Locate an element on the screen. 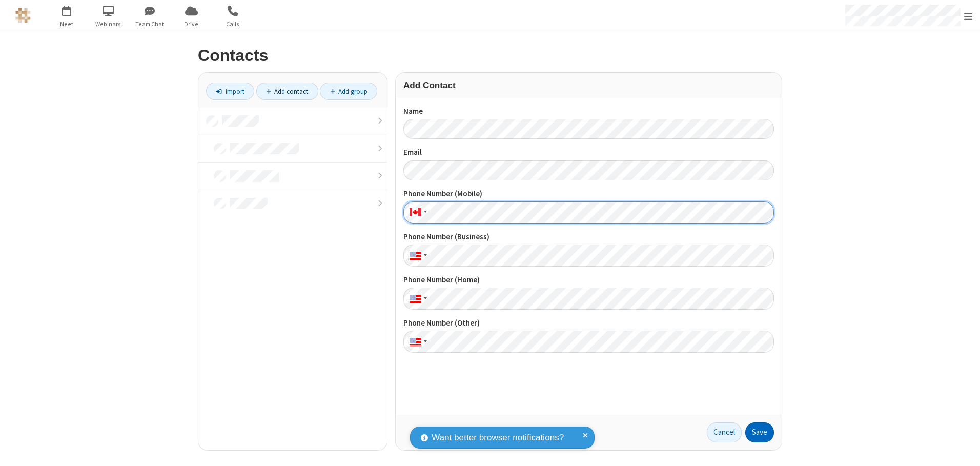 This screenshot has width=980, height=466. label: Phone Number (Home) is located at coordinates (589, 280).